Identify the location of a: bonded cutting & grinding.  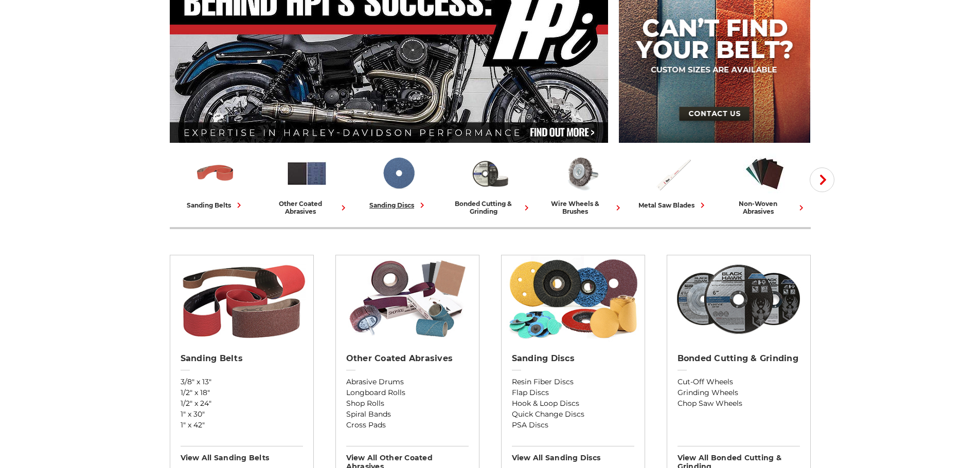
(490, 183).